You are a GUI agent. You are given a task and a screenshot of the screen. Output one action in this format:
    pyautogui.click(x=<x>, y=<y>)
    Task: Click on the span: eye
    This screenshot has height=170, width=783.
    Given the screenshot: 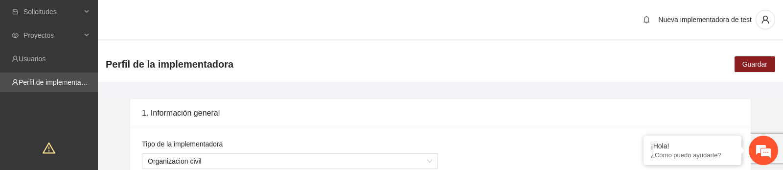 What is the action you would take?
    pyautogui.click(x=15, y=35)
    